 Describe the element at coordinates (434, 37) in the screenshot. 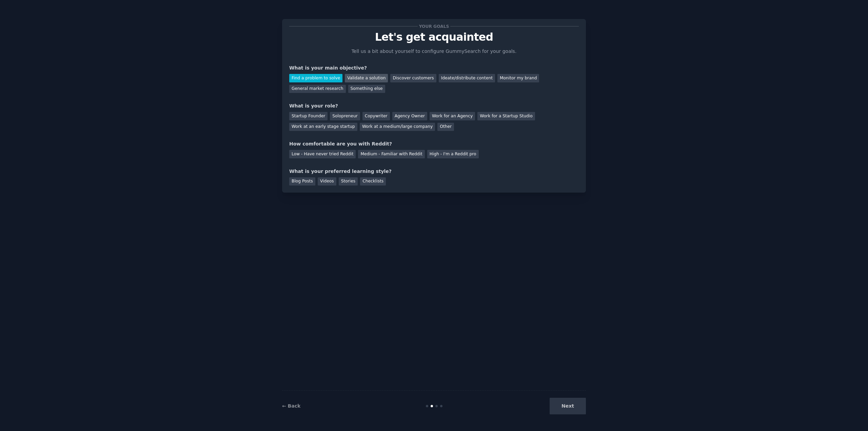

I see `p: Let's get acquainted` at that location.